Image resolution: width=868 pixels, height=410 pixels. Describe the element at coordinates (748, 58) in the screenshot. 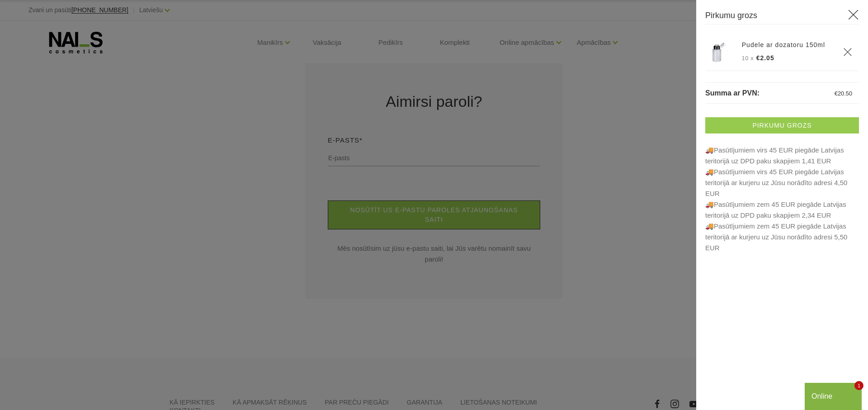

I see `span: 10 x` at that location.